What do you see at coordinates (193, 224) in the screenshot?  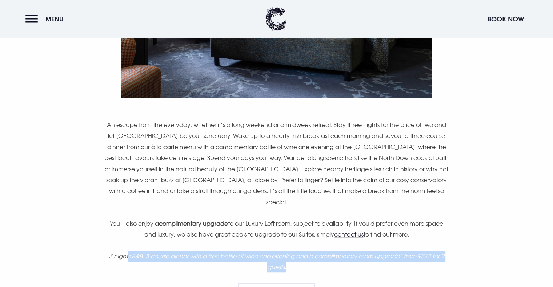 I see `strong: complimentary upgrade` at bounding box center [193, 224].